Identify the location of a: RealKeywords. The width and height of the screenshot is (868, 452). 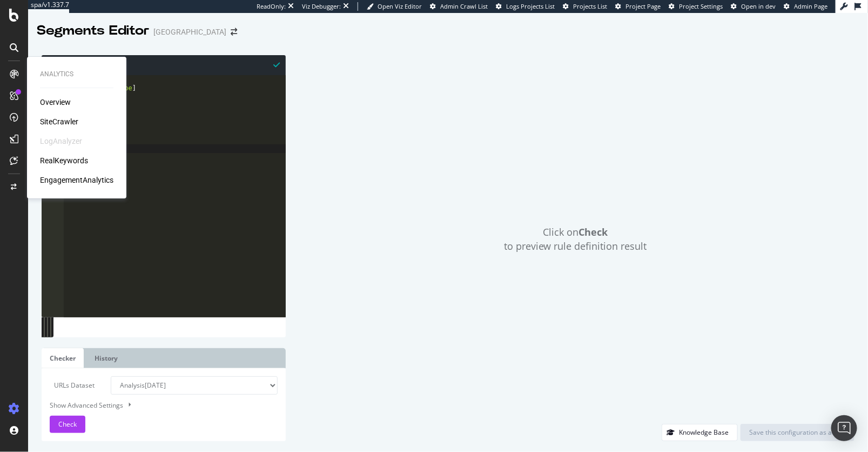
(64, 160).